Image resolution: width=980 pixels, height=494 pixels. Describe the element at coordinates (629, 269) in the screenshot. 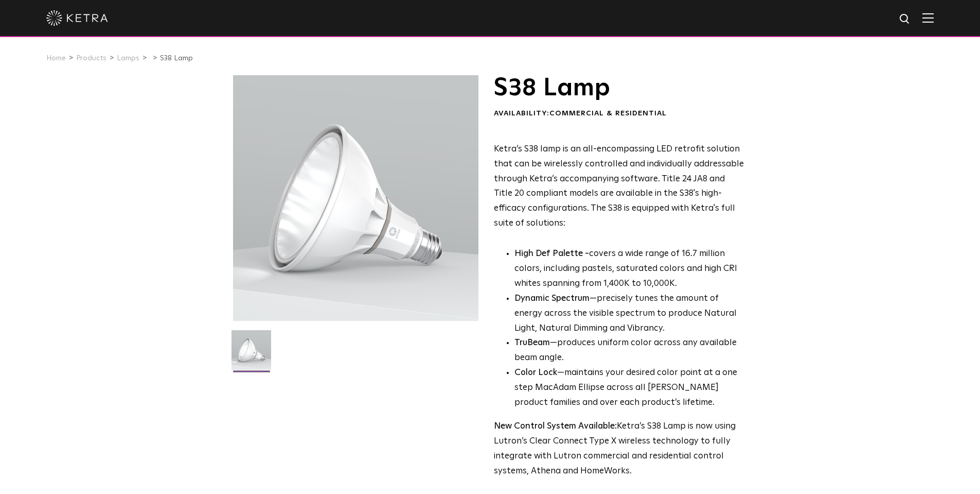

I see `p: covers a wide range of 16.7 million colors, including pastels, saturated colors and high CRI whit...` at that location.